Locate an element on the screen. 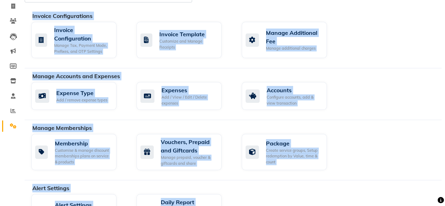  div: Add / View / Edit / Delete expenses is located at coordinates (189, 100).